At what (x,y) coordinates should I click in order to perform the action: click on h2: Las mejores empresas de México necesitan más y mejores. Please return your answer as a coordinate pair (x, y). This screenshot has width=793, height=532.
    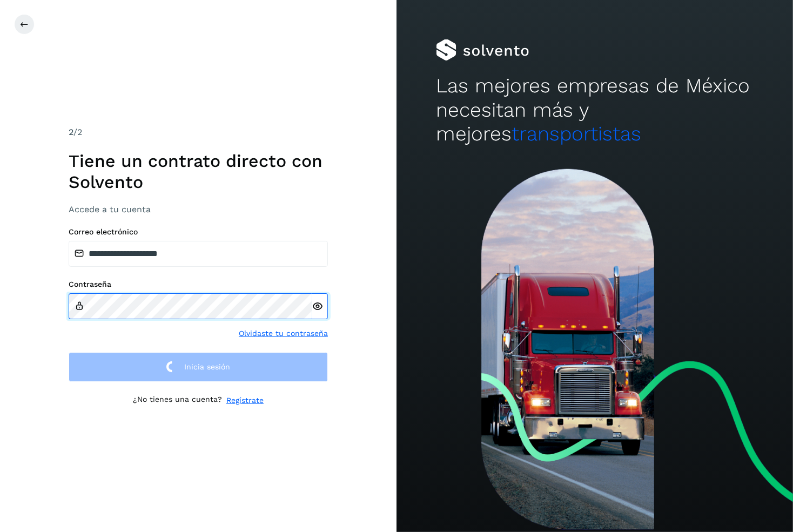
    Looking at the image, I should click on (594, 110).